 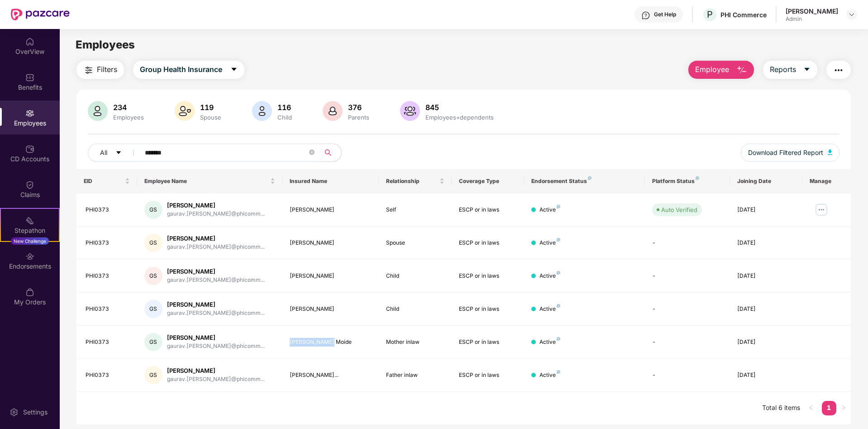 What do you see at coordinates (30, 241) in the screenshot?
I see `div: New Challenge` at bounding box center [30, 241].